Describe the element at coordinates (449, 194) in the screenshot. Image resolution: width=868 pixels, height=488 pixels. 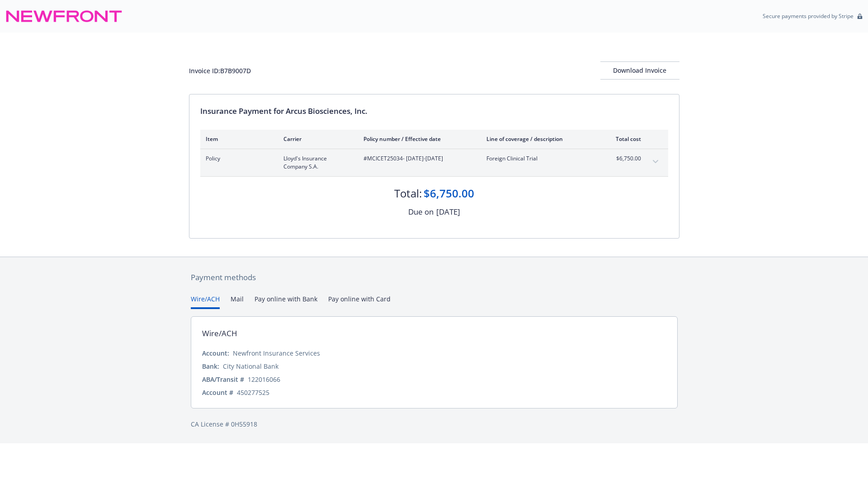
I see `div: $6,750.00` at that location.